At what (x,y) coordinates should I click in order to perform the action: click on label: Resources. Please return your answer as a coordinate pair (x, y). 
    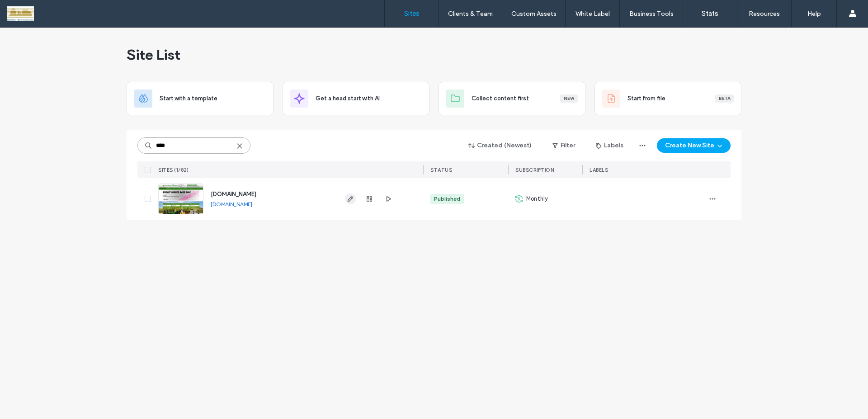
    Looking at the image, I should click on (765, 13).